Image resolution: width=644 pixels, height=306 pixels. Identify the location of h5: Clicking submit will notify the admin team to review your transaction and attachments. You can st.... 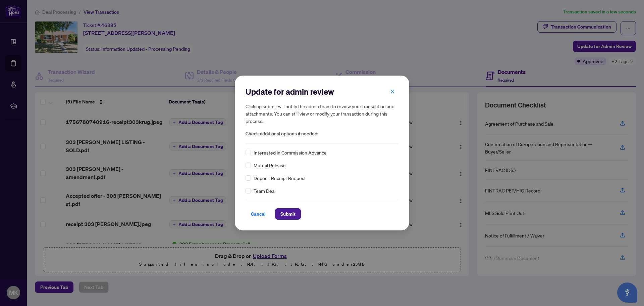
(322, 114).